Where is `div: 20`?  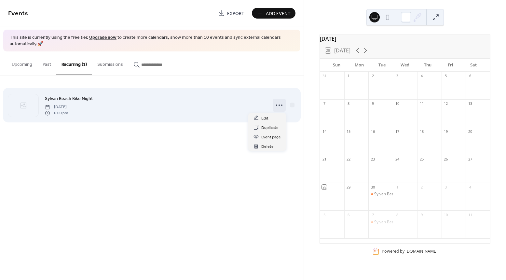
div: 20 is located at coordinates (470, 131).